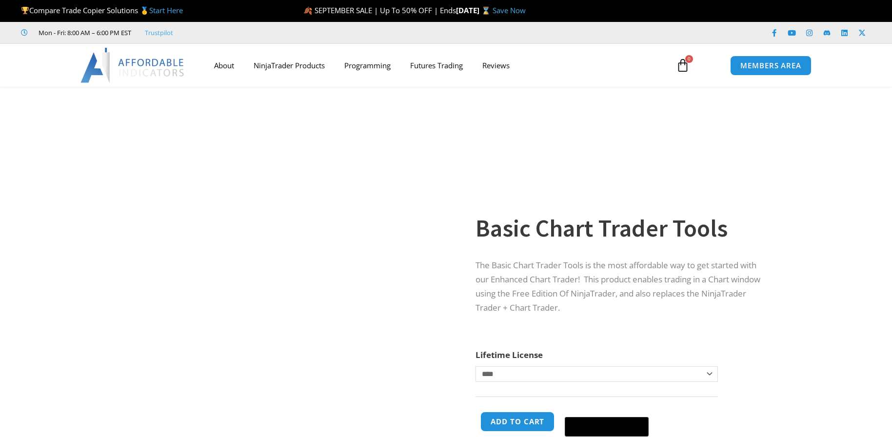 The image size is (892, 437). Describe the element at coordinates (379, 10) in the screenshot. I see `span: 🍂 SEPTEMBER SALE | Up To 50% OFF | Ends` at that location.